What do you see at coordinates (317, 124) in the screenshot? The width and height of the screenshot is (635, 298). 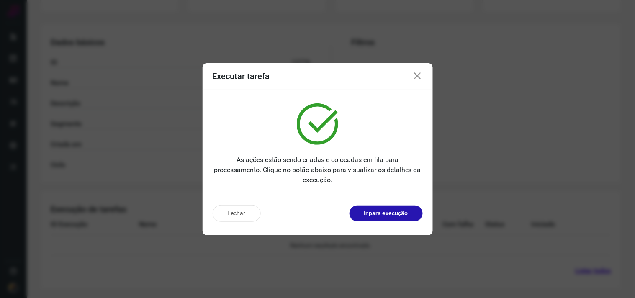 I see `img: verified.svg` at bounding box center [317, 124].